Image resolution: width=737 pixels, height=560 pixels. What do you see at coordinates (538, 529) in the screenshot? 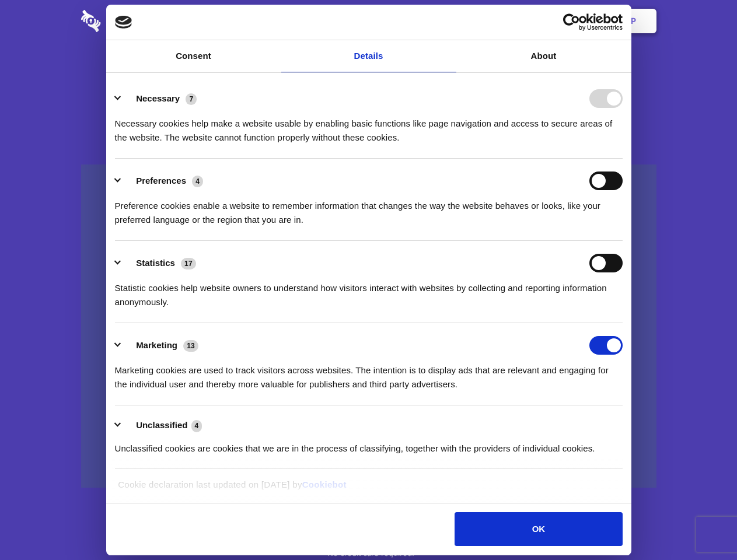
I see `button: OK` at bounding box center [538, 529].